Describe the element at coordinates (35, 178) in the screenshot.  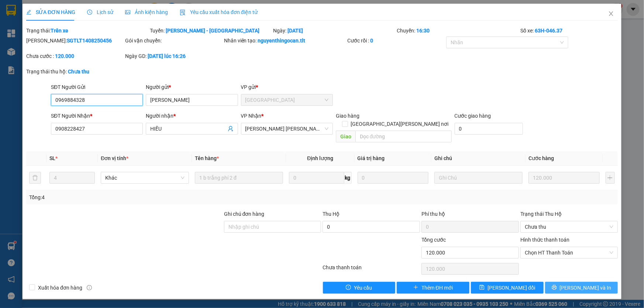
I see `button: delete` at that location.